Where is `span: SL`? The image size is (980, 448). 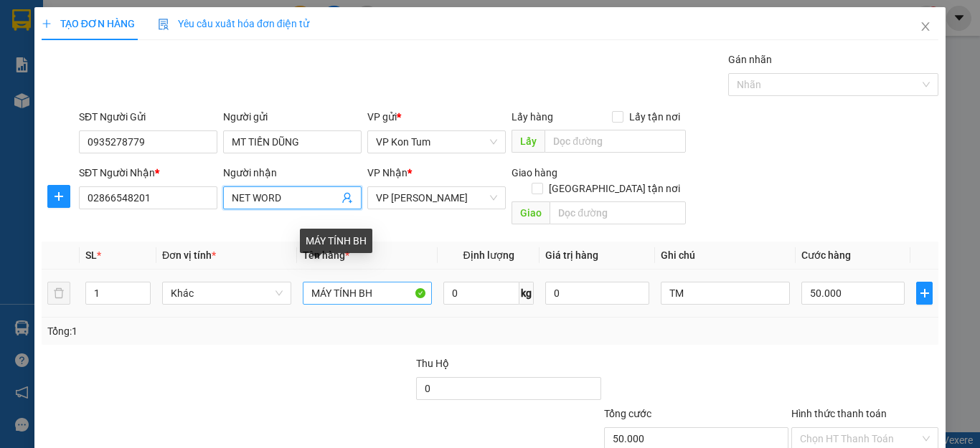
span: SL is located at coordinates (91, 255).